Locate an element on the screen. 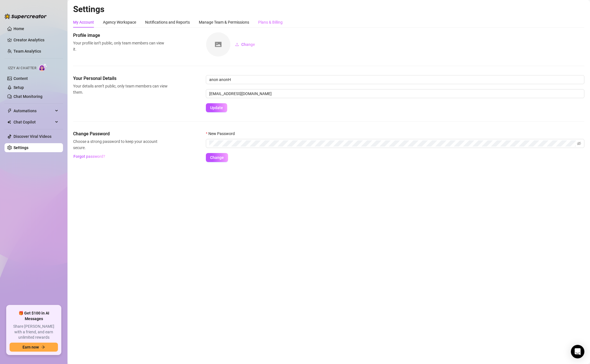  span: Earn now is located at coordinates (31, 347).